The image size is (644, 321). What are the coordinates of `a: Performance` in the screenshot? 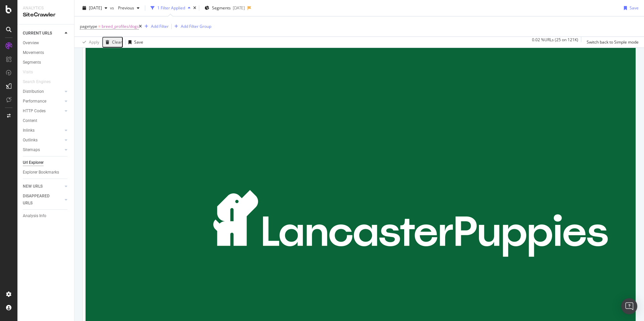 It's located at (42, 101).